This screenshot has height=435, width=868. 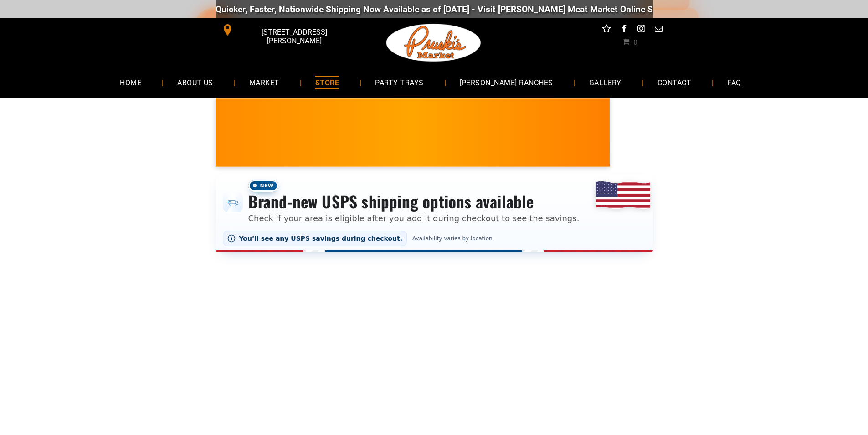 What do you see at coordinates (606, 30) in the screenshot?
I see `a: Social network` at bounding box center [606, 30].